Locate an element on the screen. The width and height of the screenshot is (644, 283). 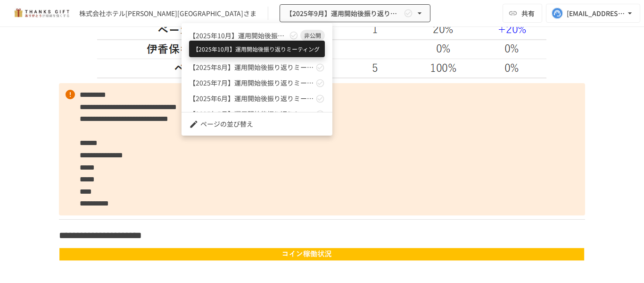
span: 【2025年5月】運用開始後振り返りミーティング is located at coordinates (252, 114).